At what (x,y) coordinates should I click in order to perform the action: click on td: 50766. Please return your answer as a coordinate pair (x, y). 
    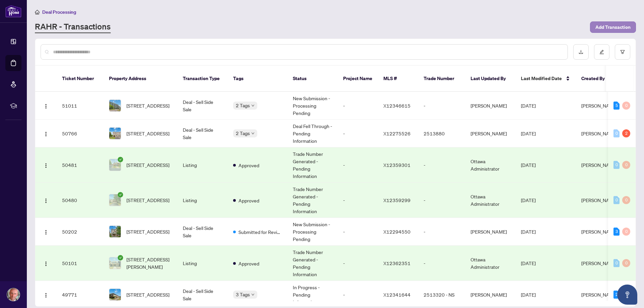
    Looking at the image, I should click on (80, 133).